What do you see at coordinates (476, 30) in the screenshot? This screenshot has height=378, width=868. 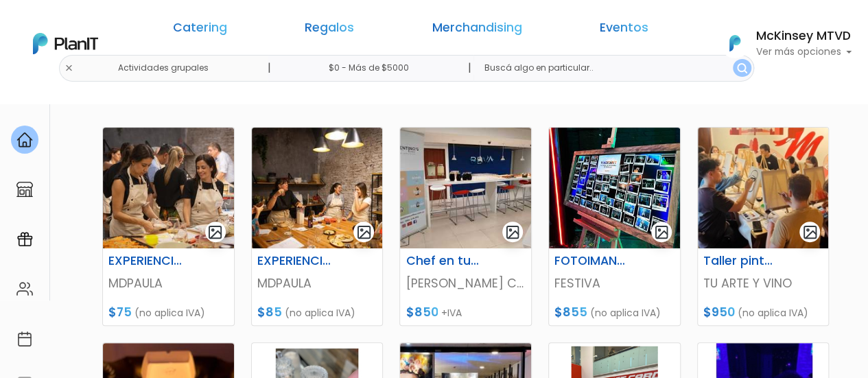 I see `a: Merchandising` at bounding box center [476, 30].